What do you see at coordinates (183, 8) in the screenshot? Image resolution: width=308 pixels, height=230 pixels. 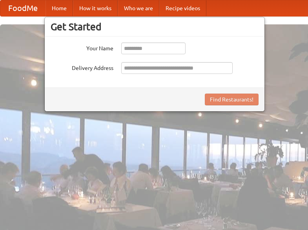 I see `a: Recipe videos` at bounding box center [183, 8].